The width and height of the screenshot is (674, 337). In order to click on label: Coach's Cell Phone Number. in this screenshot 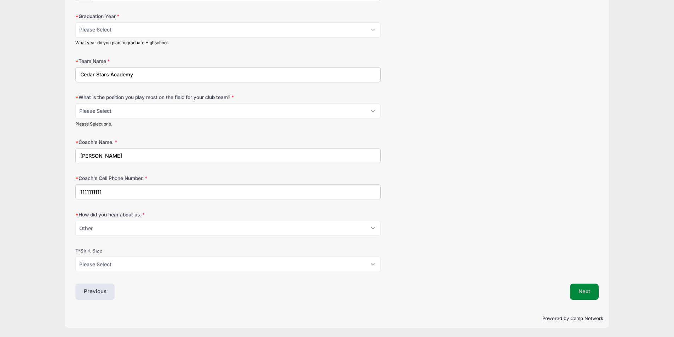, I will do `click(162, 178)`.